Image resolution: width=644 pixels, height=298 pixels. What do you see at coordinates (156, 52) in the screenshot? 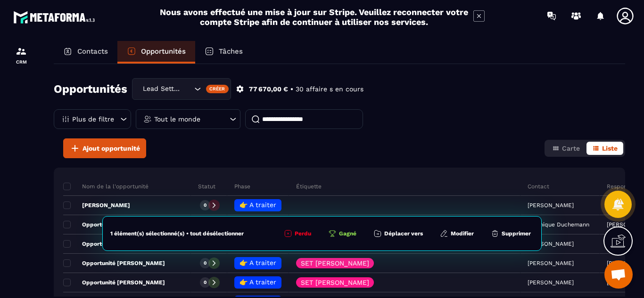
I see `a: Opportunités` at bounding box center [156, 52].